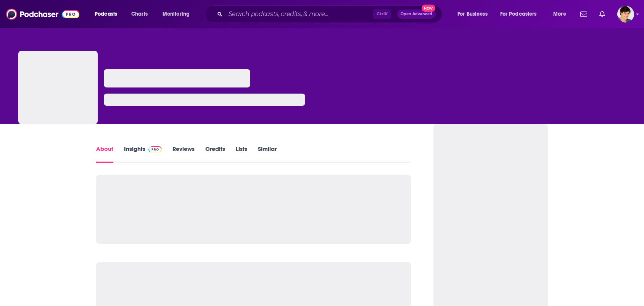  Describe the element at coordinates (104, 154) in the screenshot. I see `a: About` at that location.